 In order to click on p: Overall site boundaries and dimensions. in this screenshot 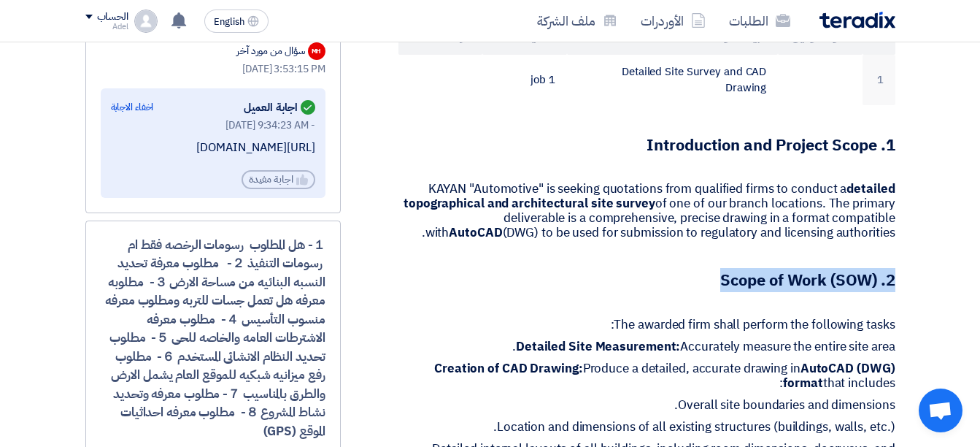, I will do `click(647, 405)`.